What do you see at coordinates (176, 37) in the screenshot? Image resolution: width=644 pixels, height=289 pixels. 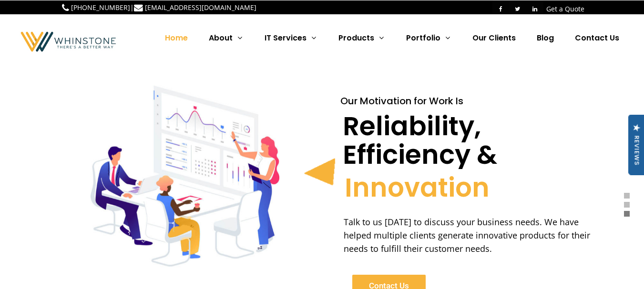 I see `span: Home` at bounding box center [176, 37].